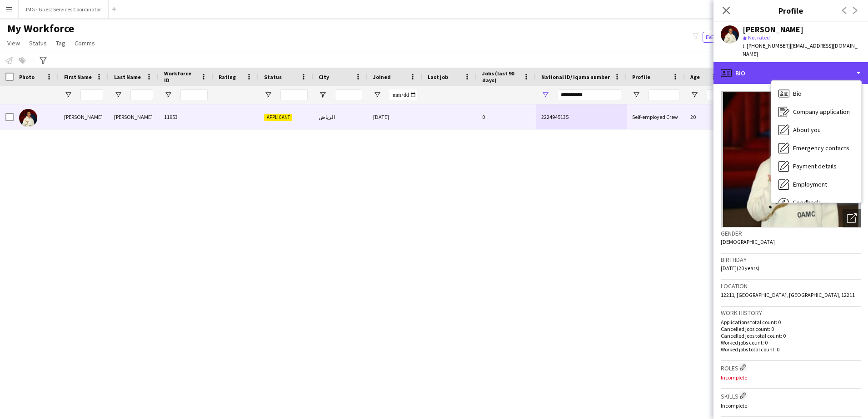 Image resolution: width=868 pixels, height=419 pixels. Describe the element at coordinates (791, 396) in the screenshot. I see `h3: Skills` at that location.